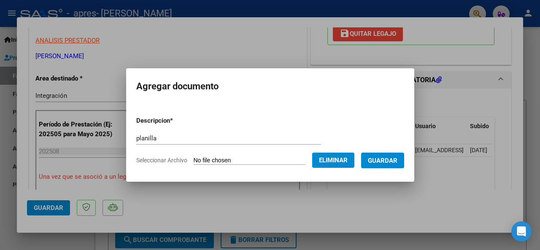 This screenshot has height=250, width=540. What do you see at coordinates (382, 160) in the screenshot?
I see `button: Guardar` at bounding box center [382, 160].